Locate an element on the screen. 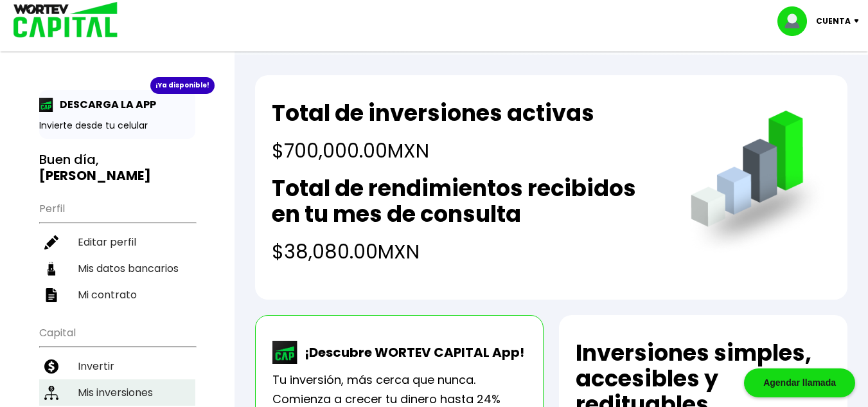 The height and width of the screenshot is (407, 868). img: wortev-capital-app-icon is located at coordinates (286, 352).